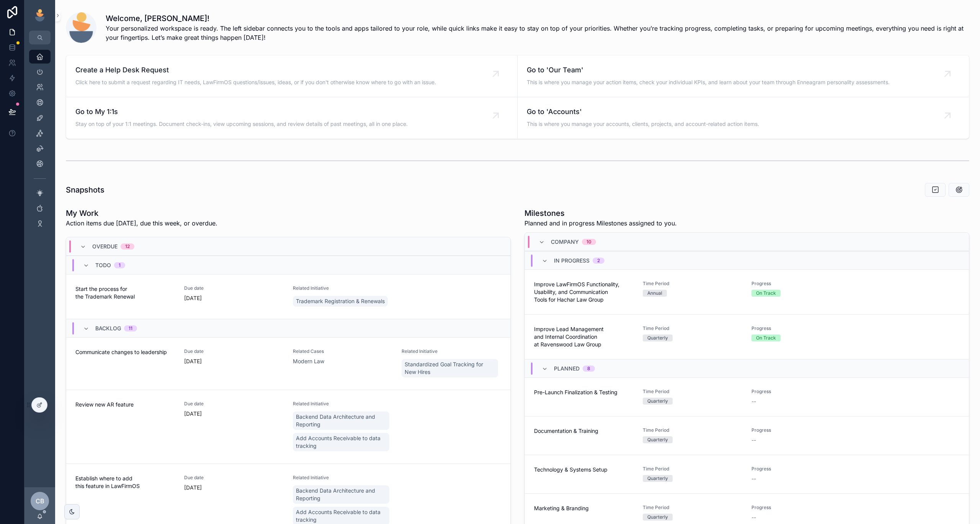 The width and height of the screenshot is (980, 524). I want to click on a: Pre-Launch Finalization & TestingTime PeriodQuarterlyProgress--, so click(747, 397).